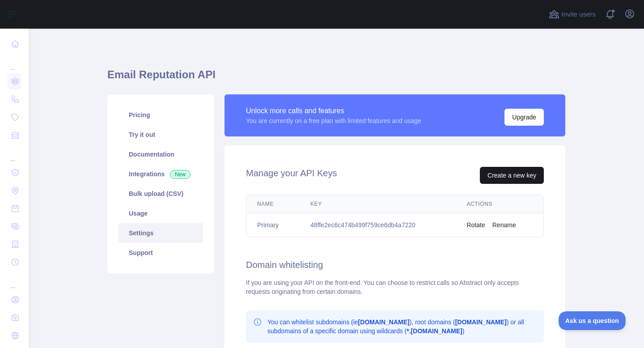  Describe the element at coordinates (402, 326) in the screenshot. I see `p: You can whitelist subdomains (ie ), root domains ( ) or all subdomains of a specific domain using...` at that location.